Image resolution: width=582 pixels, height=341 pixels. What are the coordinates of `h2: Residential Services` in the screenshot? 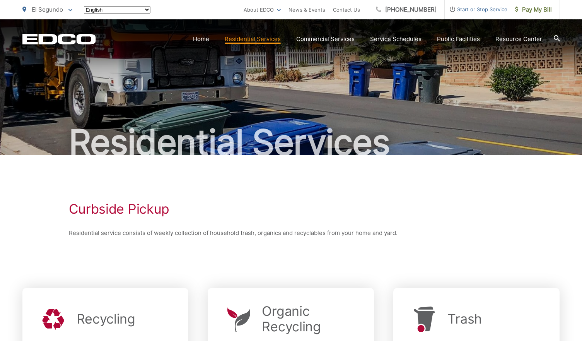 It's located at (291, 142).